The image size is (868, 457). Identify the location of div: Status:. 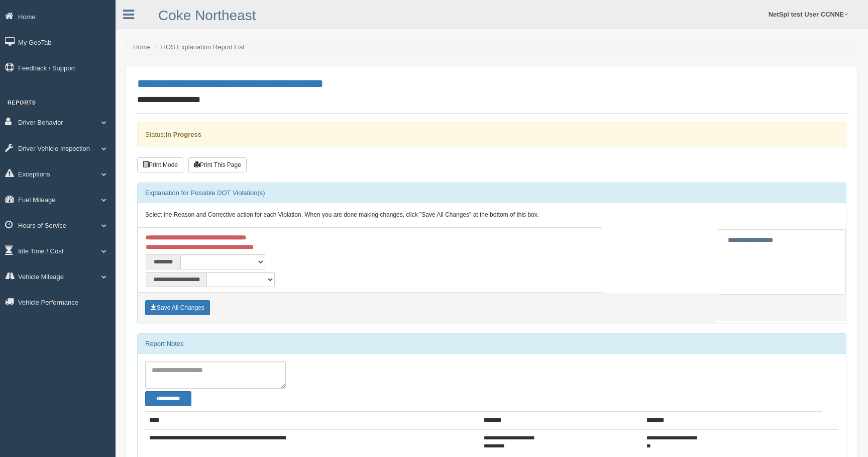
(492, 134).